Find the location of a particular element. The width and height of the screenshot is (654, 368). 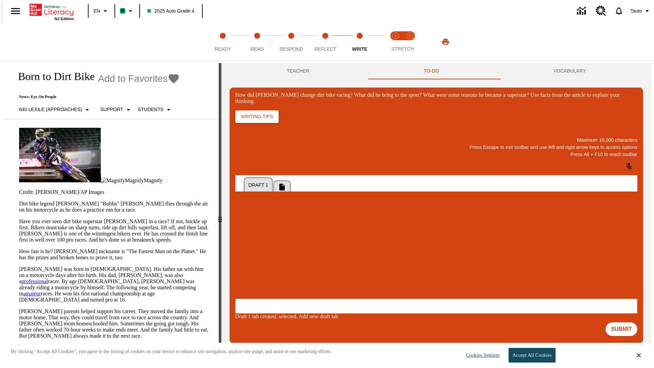

button: Open side menu is located at coordinates (15, 11).